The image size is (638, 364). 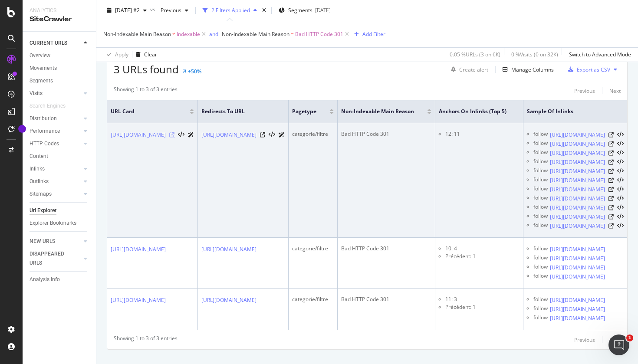 What do you see at coordinates (22, 129) in the screenshot?
I see `div: Tooltip anchor` at bounding box center [22, 129].